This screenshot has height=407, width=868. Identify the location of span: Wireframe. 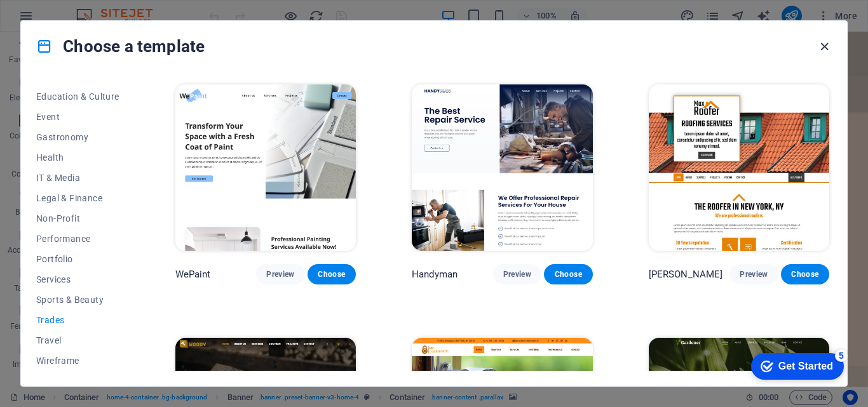
(78, 361).